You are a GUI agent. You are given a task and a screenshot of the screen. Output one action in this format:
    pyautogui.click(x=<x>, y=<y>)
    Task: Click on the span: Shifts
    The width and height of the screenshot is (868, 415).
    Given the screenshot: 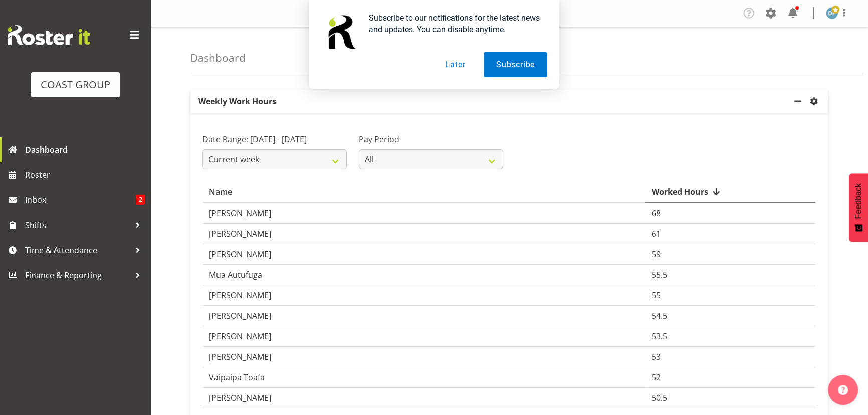 What is the action you would take?
    pyautogui.click(x=78, y=225)
    